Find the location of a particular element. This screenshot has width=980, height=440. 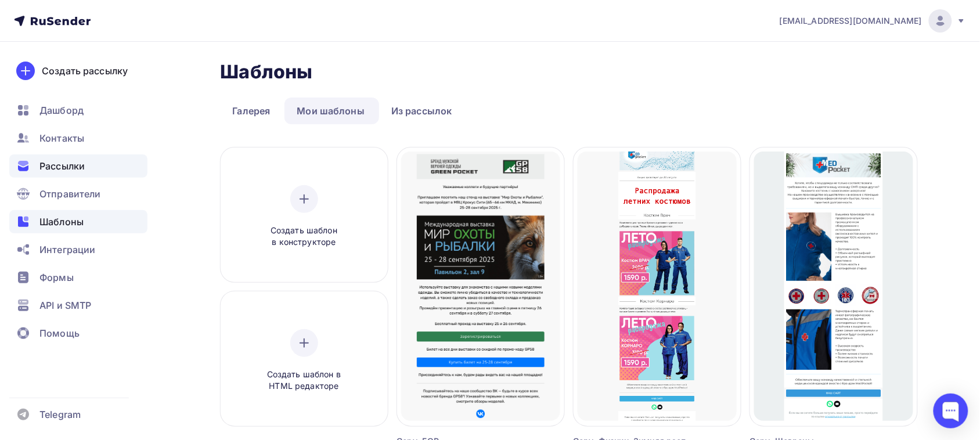

a: Отправители is located at coordinates (78, 194).